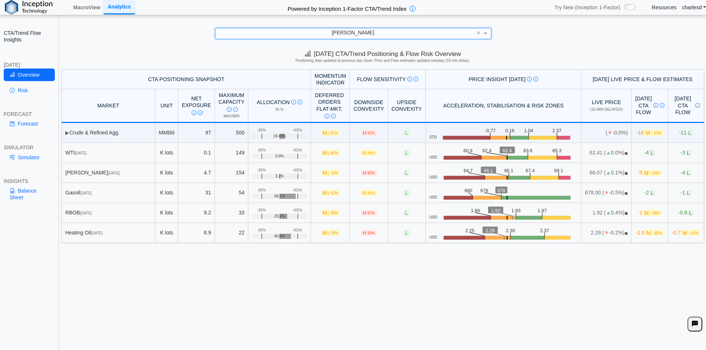  What do you see at coordinates (433, 158) in the screenshot?
I see `span: USD` at bounding box center [433, 158].